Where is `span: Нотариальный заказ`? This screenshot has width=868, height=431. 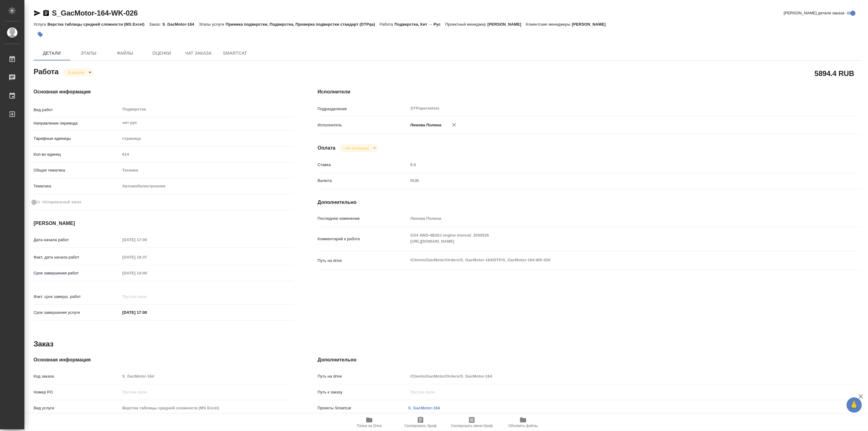
span: Нотариальный заказ is located at coordinates (62, 202).